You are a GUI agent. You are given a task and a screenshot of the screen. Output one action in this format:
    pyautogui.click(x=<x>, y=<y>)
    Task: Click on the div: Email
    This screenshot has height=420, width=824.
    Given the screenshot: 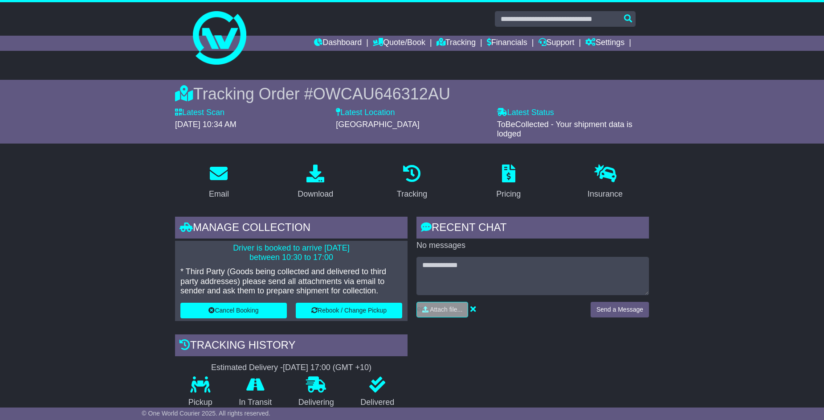 What is the action you would take?
    pyautogui.click(x=219, y=194)
    